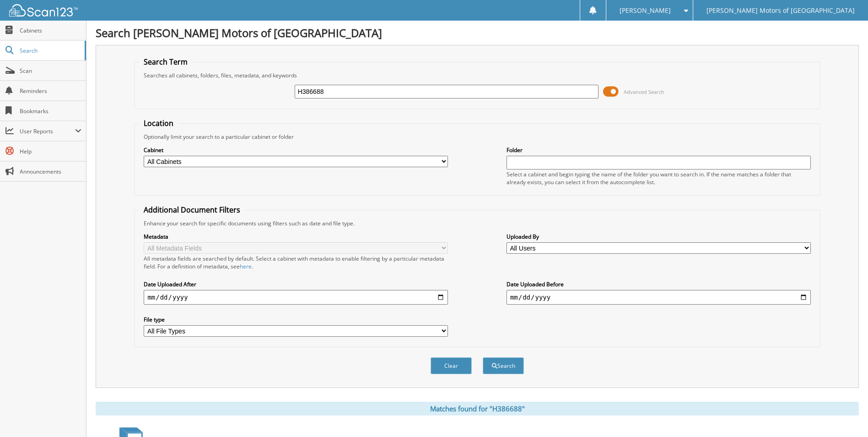 This screenshot has width=868, height=437. Describe the element at coordinates (50, 30) in the screenshot. I see `span: Cabinets` at that location.